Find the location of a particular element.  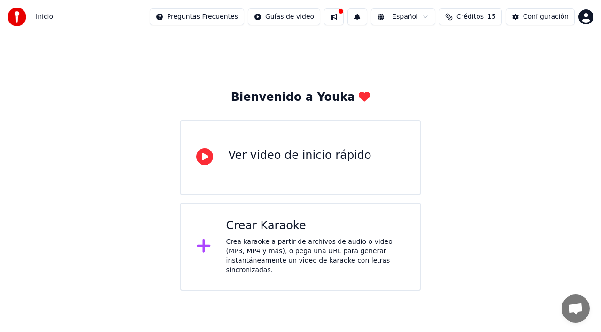

div: Crear Karaoke is located at coordinates (315, 226).